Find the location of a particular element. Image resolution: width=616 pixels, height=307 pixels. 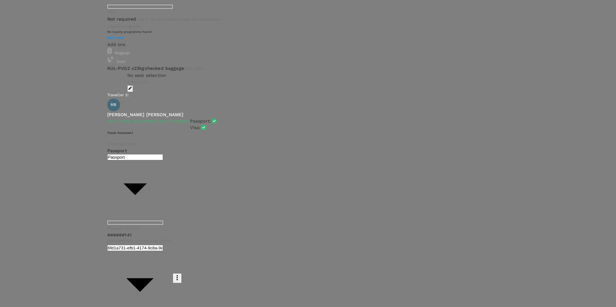

h6: No loyalty programme found is located at coordinates (130, 32).